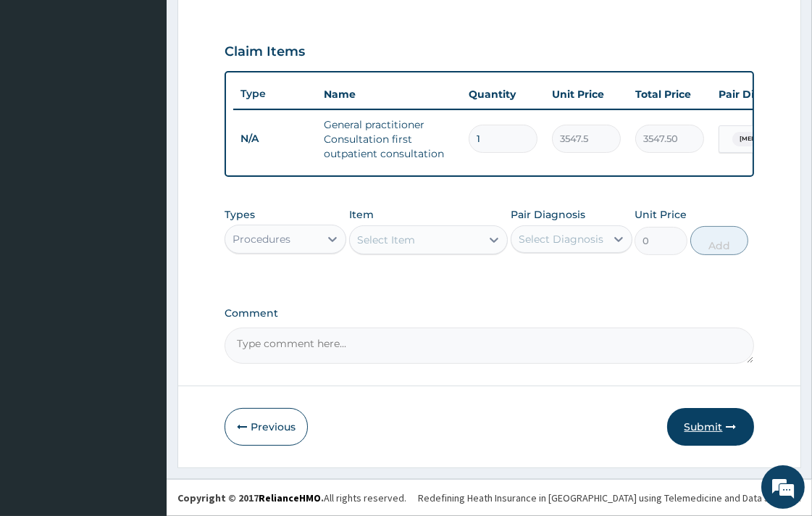  I want to click on th: Type, so click(275, 94).